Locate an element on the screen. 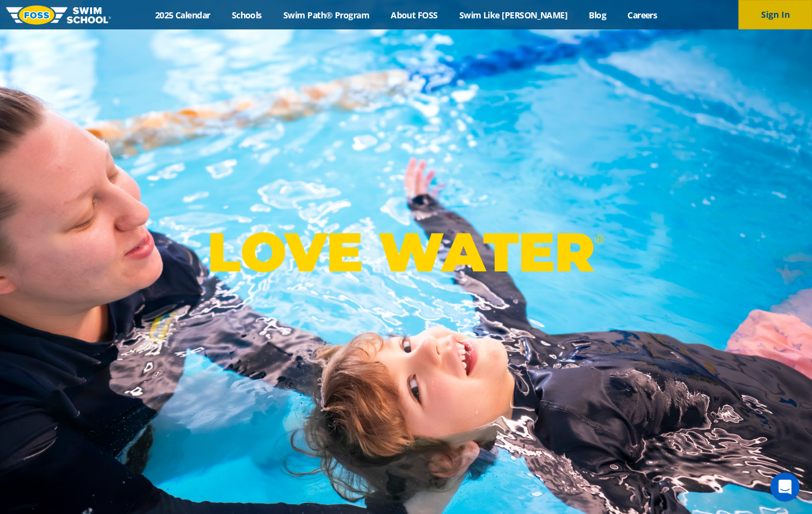 The width and height of the screenshot is (812, 514). a: Schools is located at coordinates (246, 15).